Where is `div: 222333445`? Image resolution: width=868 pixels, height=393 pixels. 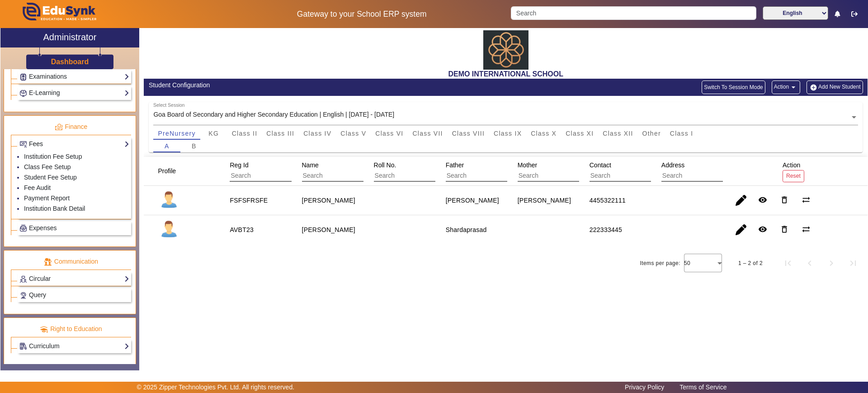
div: 222333445 is located at coordinates (606, 230).